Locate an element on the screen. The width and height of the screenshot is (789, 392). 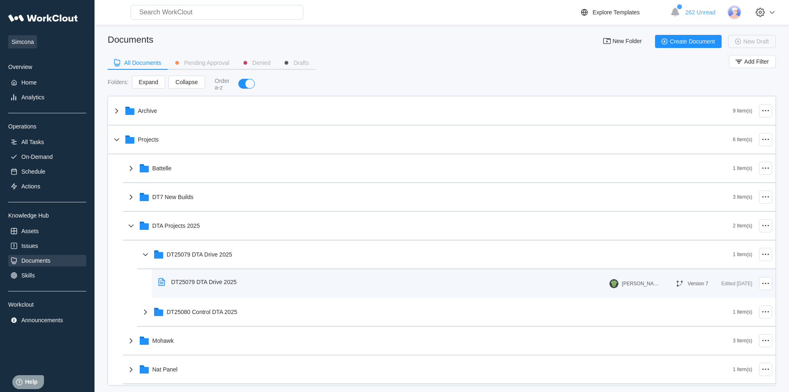
a: All Tasks is located at coordinates (47, 142).